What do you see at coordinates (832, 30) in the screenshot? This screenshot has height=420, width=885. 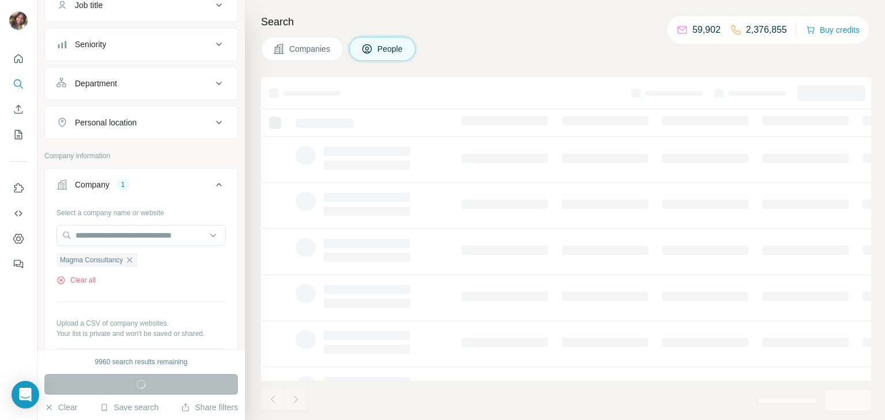 I see `button: Buy credits` at bounding box center [832, 30].